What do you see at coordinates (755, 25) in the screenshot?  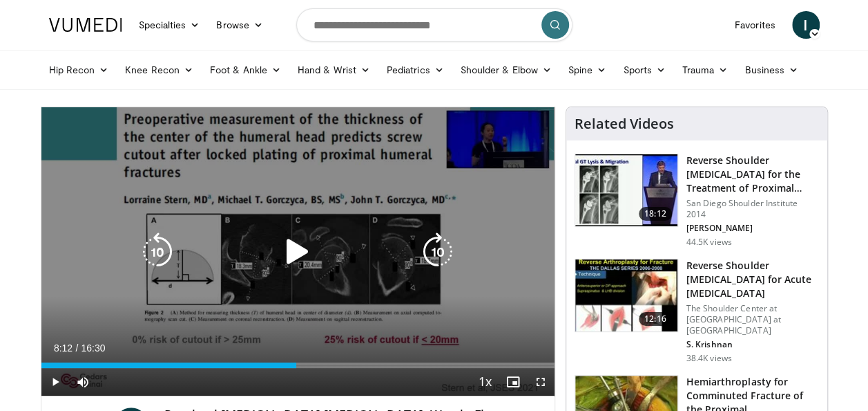 I see `a: Favorites` at bounding box center [755, 25].